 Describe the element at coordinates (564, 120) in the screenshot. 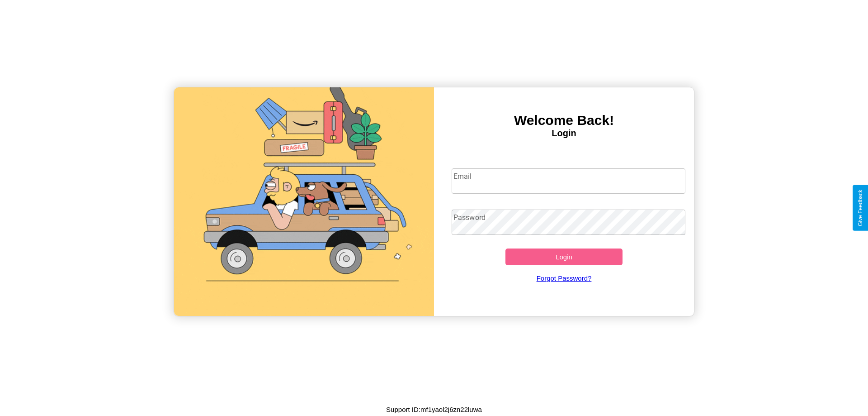

I see `h3: Welcome Back!` at that location.